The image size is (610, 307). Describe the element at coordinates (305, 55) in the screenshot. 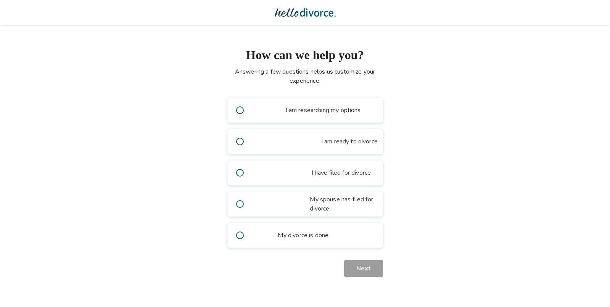

I see `h1: How can we help you?` at that location.